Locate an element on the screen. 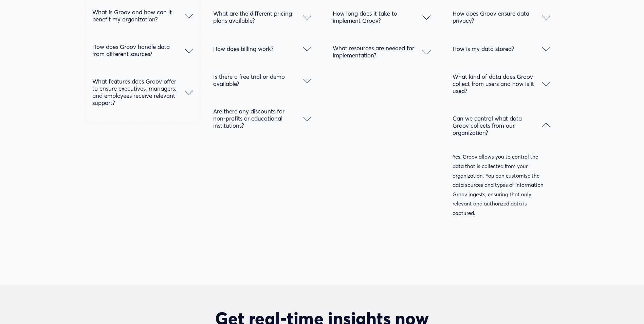 The height and width of the screenshot is (324, 644). p: Yes, Groov allows you to control the data that is collected from your organization. You can custo... is located at coordinates (502, 185).